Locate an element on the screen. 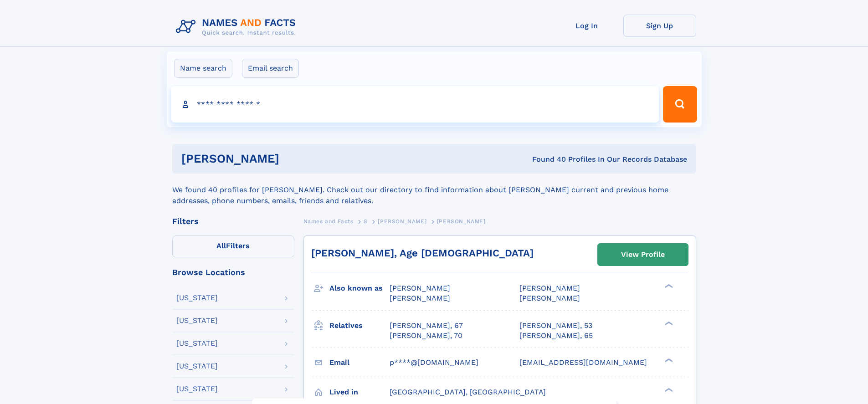  a: S is located at coordinates (365, 221).